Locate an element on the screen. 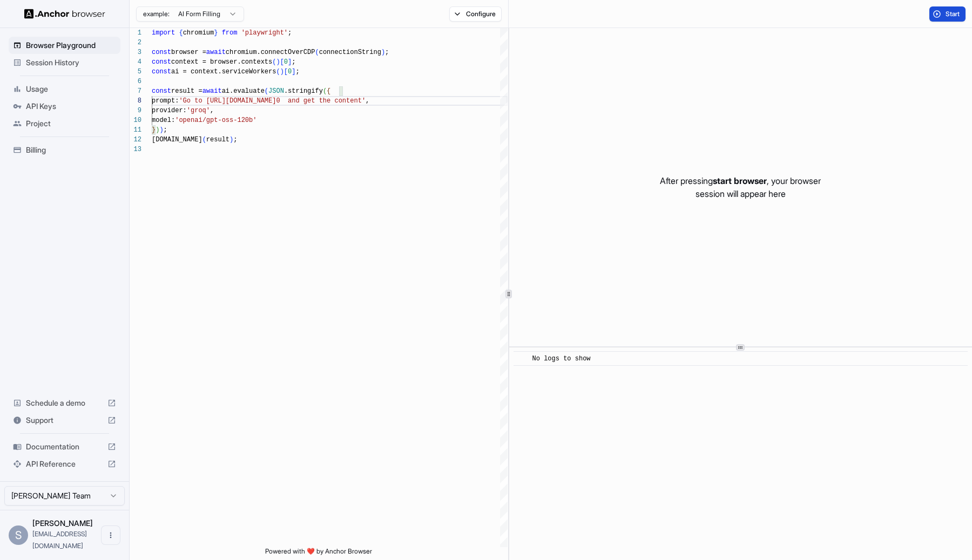 Image resolution: width=972 pixels, height=560 pixels. div: 3 is located at coordinates (136, 52).